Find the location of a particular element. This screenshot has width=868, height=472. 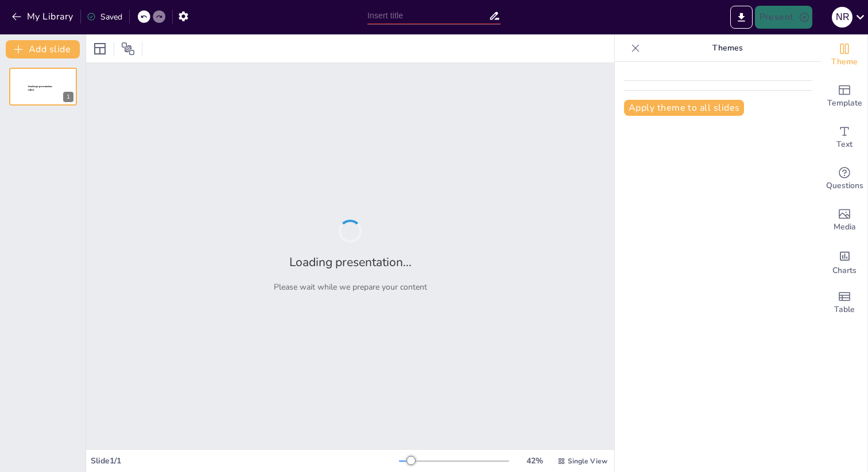

div: Get real-time input from your audience is located at coordinates (844, 179).